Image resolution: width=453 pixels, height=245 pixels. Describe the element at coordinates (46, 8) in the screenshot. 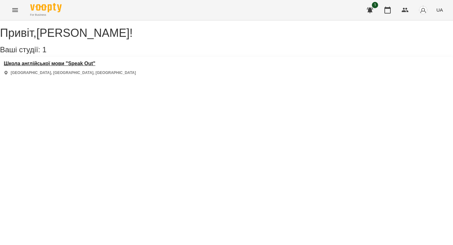

I see `img: Voopty Logo` at that location.